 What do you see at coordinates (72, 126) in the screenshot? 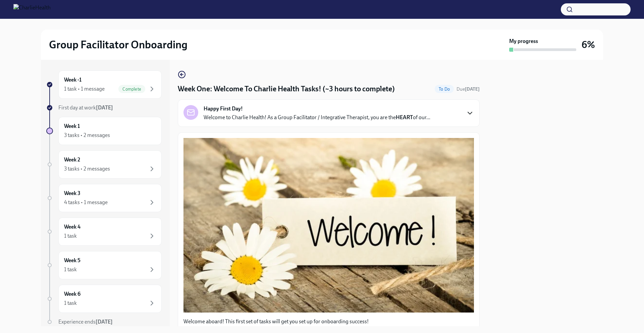
I see `h6: Week 1` at bounding box center [72, 126].